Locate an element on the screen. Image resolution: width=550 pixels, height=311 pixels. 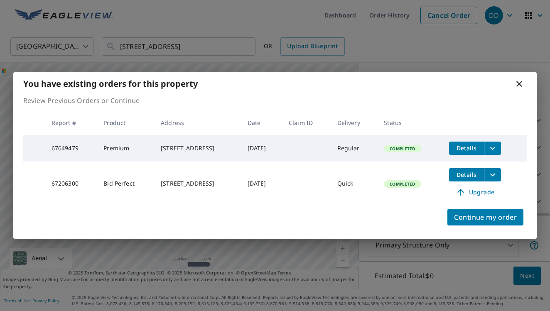
button: Continue my order is located at coordinates (486, 217).